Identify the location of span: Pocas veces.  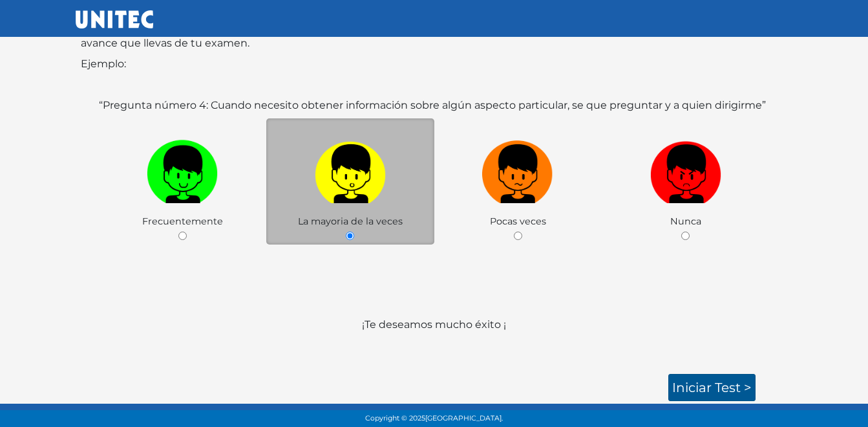
(517, 221).